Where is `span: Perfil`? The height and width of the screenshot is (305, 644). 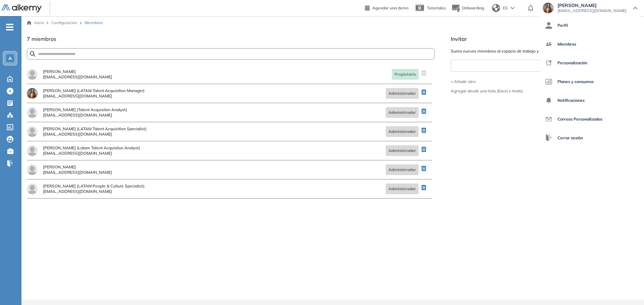
span: Perfil is located at coordinates (562, 25).